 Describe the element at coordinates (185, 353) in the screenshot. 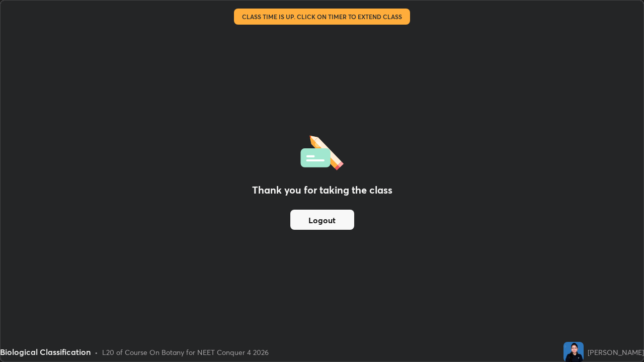

I see `div: L20 of Course On Botany for NEET Conquer 4 2026` at that location.